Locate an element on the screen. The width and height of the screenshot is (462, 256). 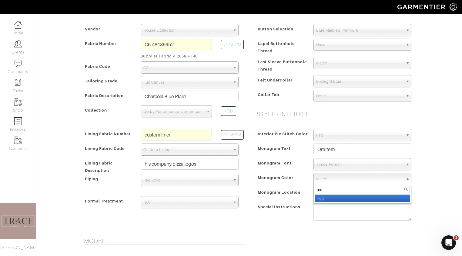
span: Monogram Color is located at coordinates (276, 177).